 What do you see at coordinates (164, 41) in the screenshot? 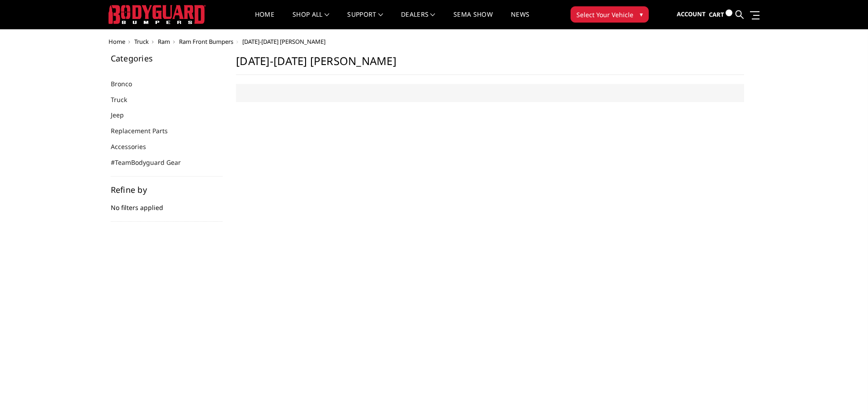
I see `span: Ram` at bounding box center [164, 41].